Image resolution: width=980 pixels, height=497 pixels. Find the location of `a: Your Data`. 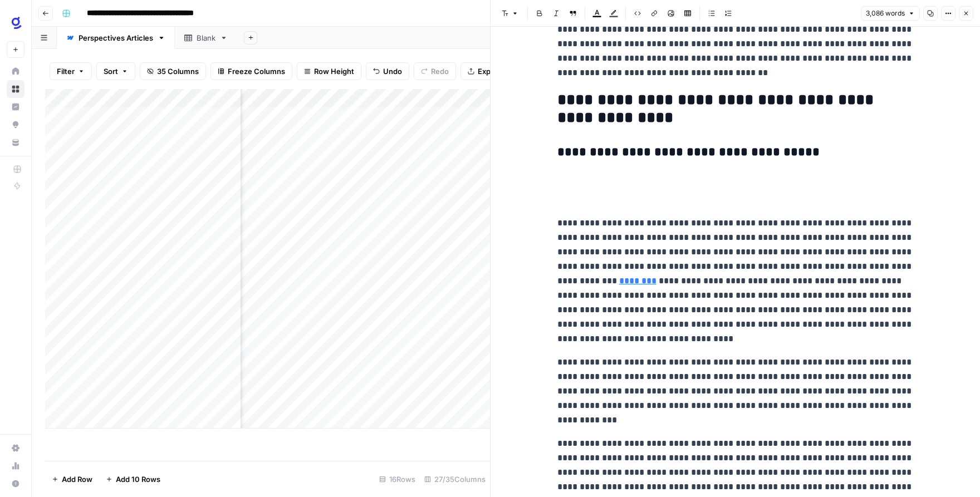

a: Your Data is located at coordinates (16, 142).